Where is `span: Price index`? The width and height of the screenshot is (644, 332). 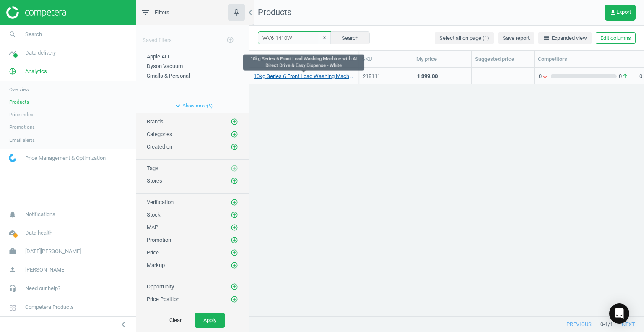 span: Price index is located at coordinates (21, 115).